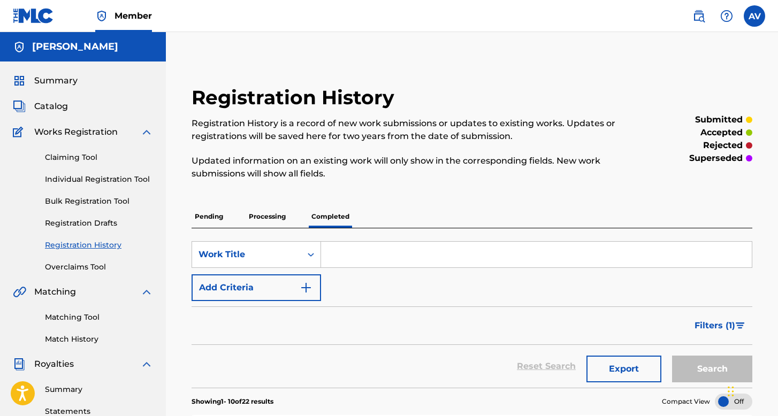  What do you see at coordinates (407, 167) in the screenshot?
I see `p: Updated information on an existing work will only show in the corresponding fields. New work subm...` at bounding box center [407, 167].